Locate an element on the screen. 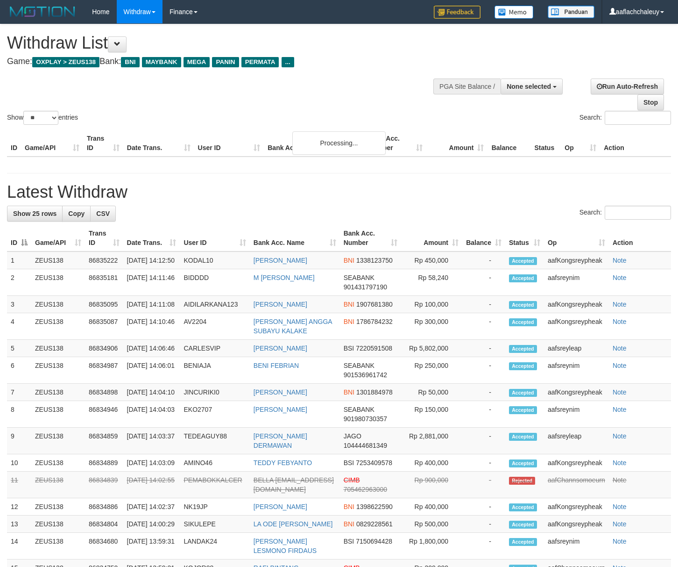 The image size is (678, 567). th: Status is located at coordinates (546, 143).